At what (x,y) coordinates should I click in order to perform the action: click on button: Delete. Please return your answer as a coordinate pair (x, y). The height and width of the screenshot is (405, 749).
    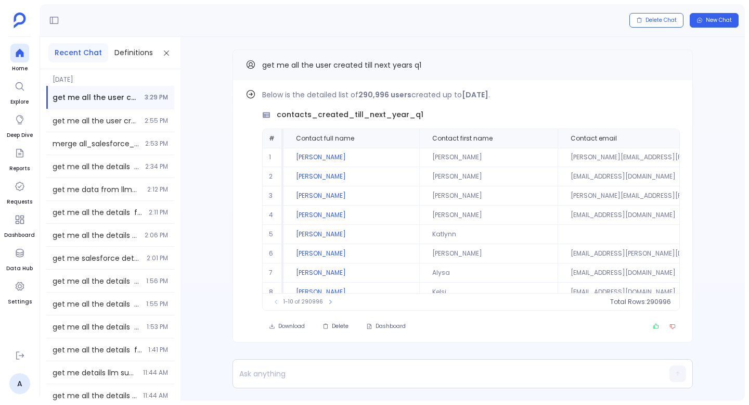
    Looking at the image, I should click on (336, 326).